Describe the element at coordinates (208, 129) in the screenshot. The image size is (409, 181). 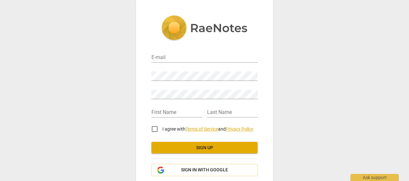
I see `span: I agree with and` at that location.